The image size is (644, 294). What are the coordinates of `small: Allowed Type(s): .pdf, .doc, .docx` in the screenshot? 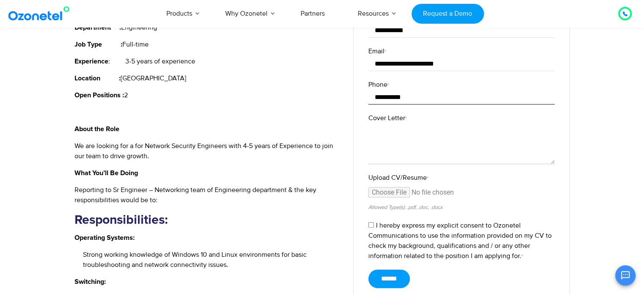 It's located at (405, 208).